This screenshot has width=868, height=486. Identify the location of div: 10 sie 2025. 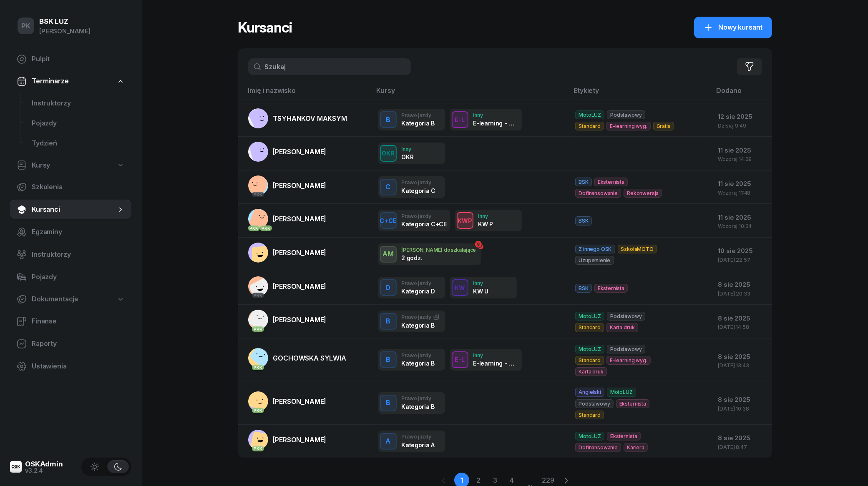
(741, 251).